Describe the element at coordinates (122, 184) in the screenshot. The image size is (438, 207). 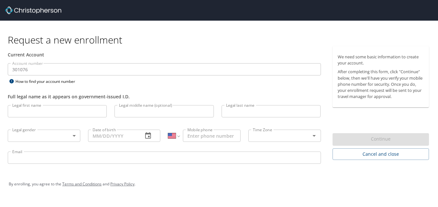
I see `a: Privacy Policy` at that location.